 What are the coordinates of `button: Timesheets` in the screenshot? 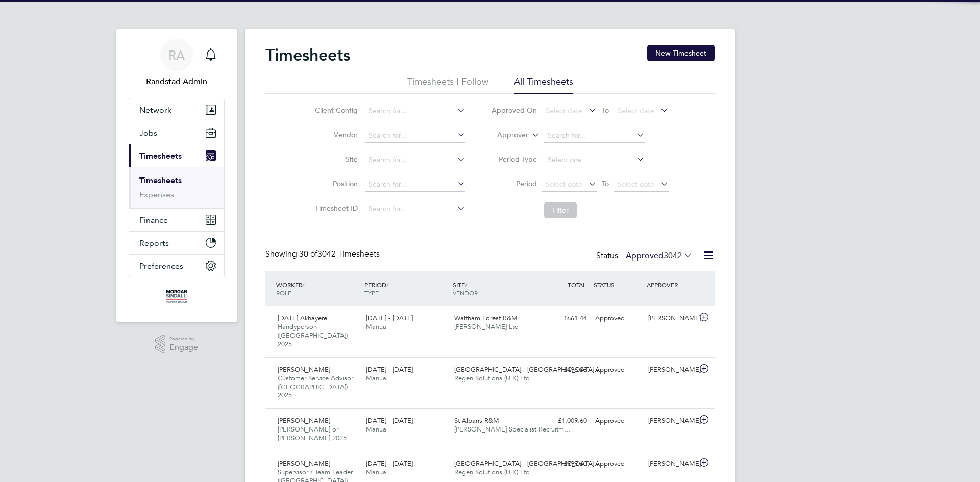 It's located at (176, 155).